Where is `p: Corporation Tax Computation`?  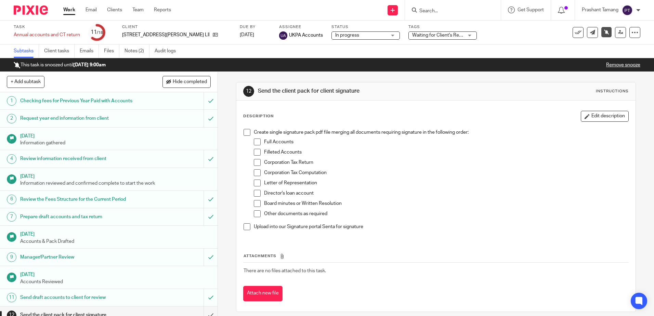
p: Corporation Tax Computation is located at coordinates (446, 173).